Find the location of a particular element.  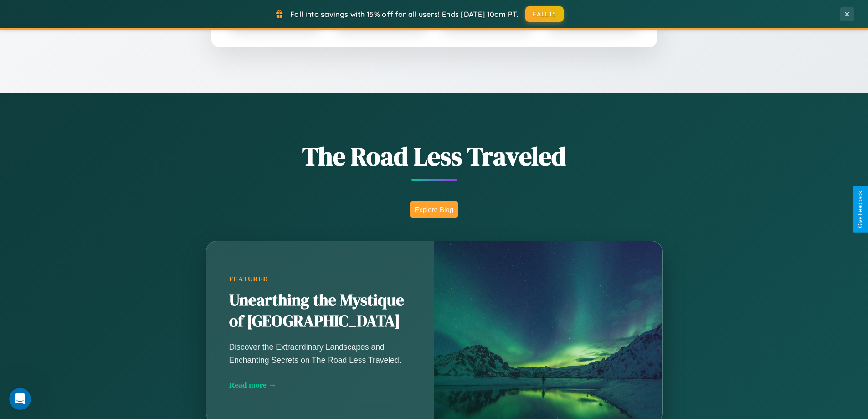

div: Featured is located at coordinates (320, 279).